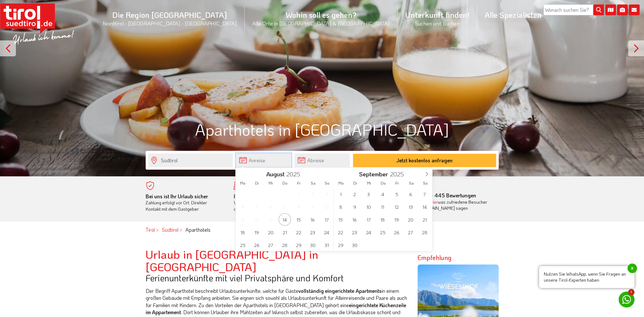 The width and height of the screenshot is (644, 317). I want to click on span: x, so click(632, 268).